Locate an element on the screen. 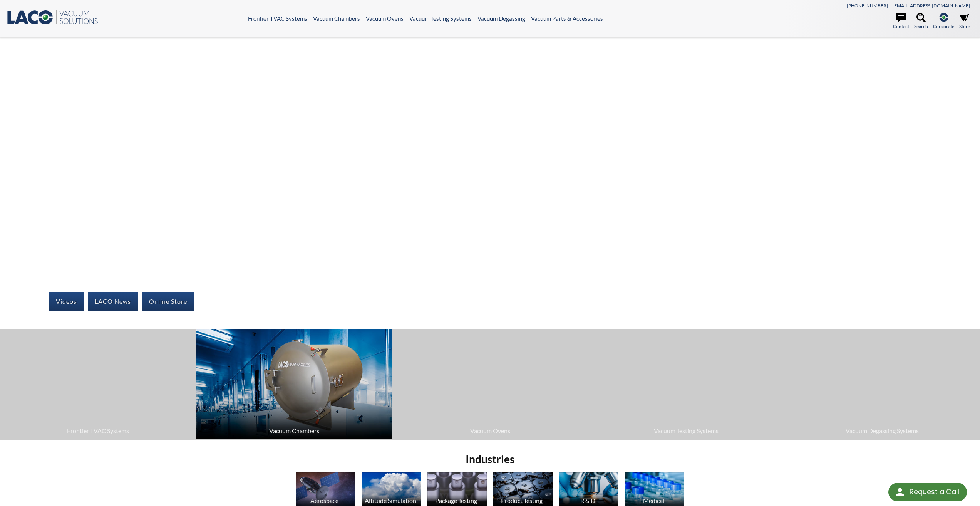 The width and height of the screenshot is (980, 506). div: Package Testing is located at coordinates (457, 500).